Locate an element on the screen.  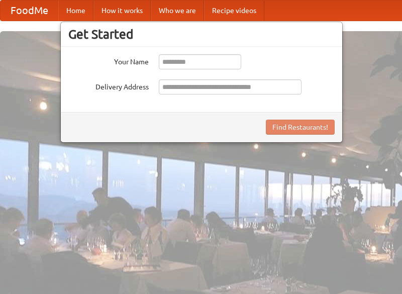
a: How it works is located at coordinates (122, 11).